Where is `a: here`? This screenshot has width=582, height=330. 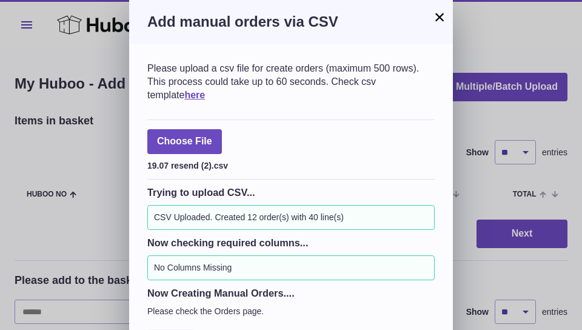 a: here is located at coordinates (195, 95).